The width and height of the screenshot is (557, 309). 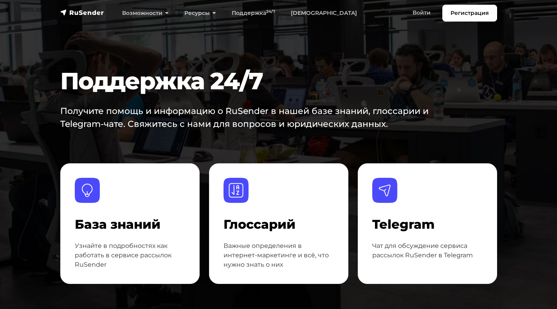 What do you see at coordinates (130, 224) in the screenshot?
I see `a: База знаний База знаний Узнайте в подробностях как работать в сервисе рассылок RuSender` at bounding box center [130, 224].